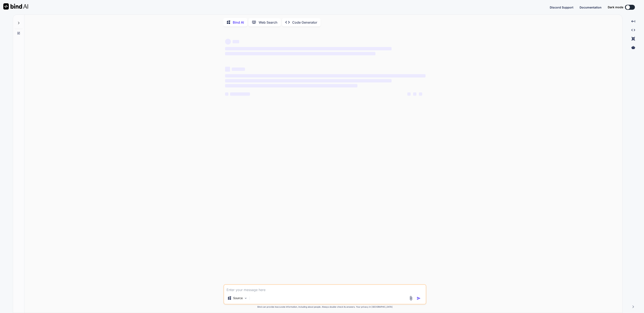 This screenshot has height=313, width=644. I want to click on p: Code Generator, so click(305, 22).